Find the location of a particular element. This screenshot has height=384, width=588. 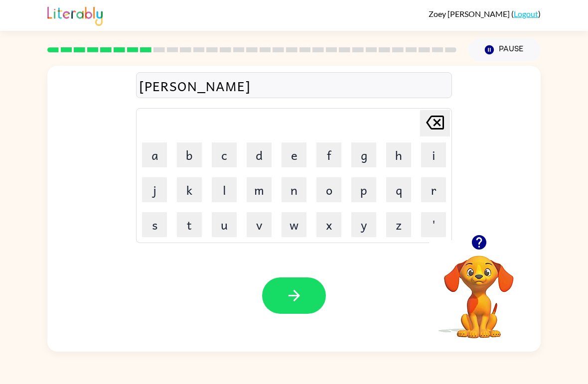

button: x is located at coordinates (329, 225).